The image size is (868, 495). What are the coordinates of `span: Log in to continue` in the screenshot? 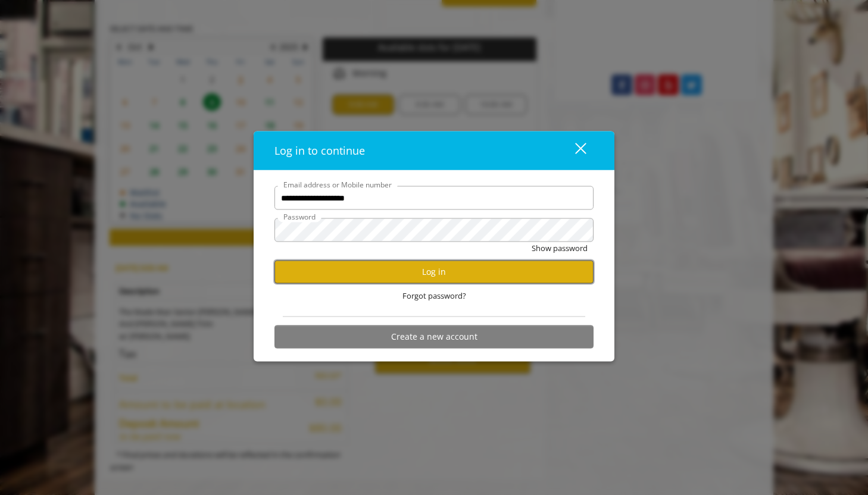 It's located at (320, 151).